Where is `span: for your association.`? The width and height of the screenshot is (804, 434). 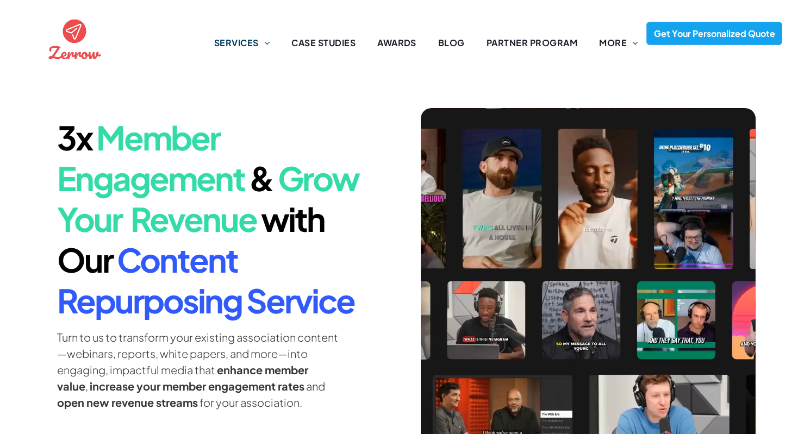
span: for your association. is located at coordinates (251, 402).